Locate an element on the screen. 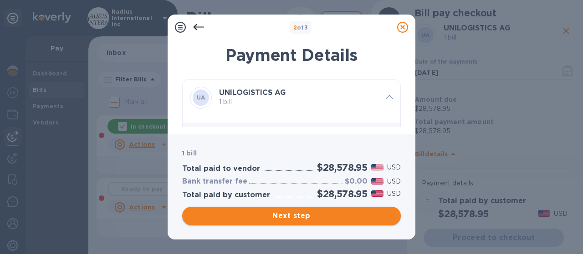  span: Next step is located at coordinates (291, 216).